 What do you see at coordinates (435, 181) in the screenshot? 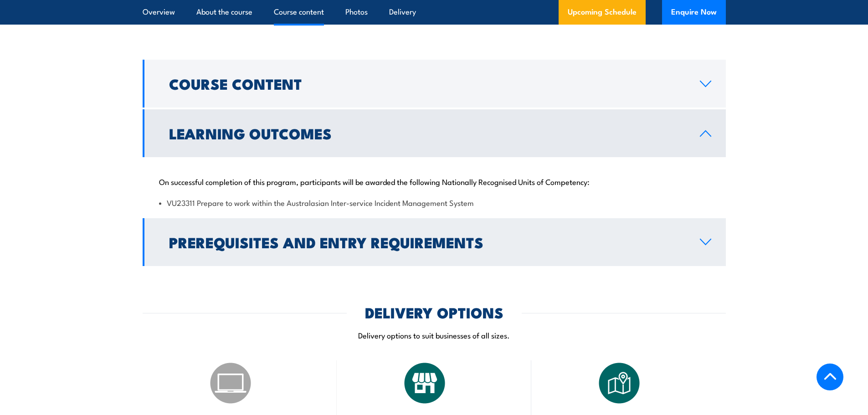
I see `p: On successful completion of this program, participants will be awarded the following Nationally R...` at bounding box center [435, 181].